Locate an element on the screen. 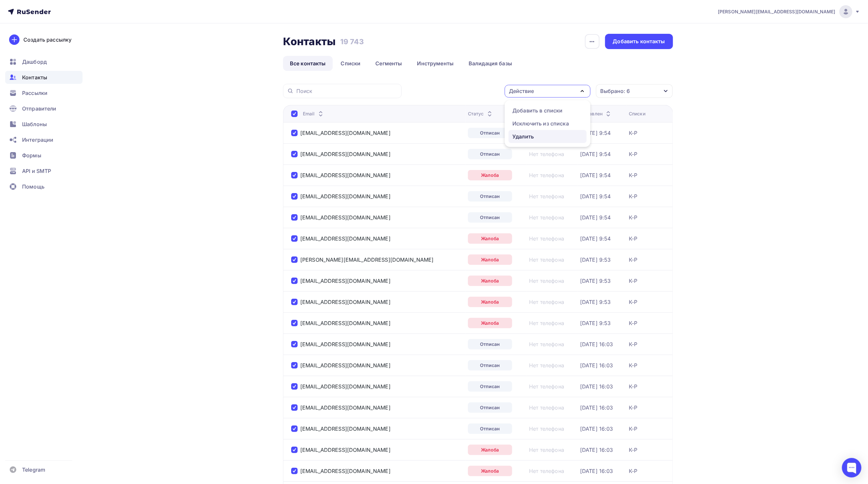  h3: 19 743 is located at coordinates (352, 41).